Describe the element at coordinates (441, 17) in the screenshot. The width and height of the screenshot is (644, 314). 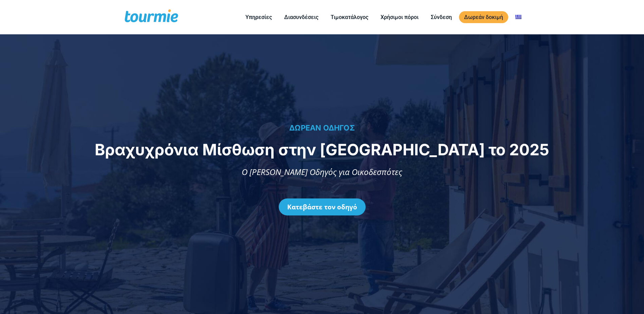
I see `a: Σύνδεση` at that location.